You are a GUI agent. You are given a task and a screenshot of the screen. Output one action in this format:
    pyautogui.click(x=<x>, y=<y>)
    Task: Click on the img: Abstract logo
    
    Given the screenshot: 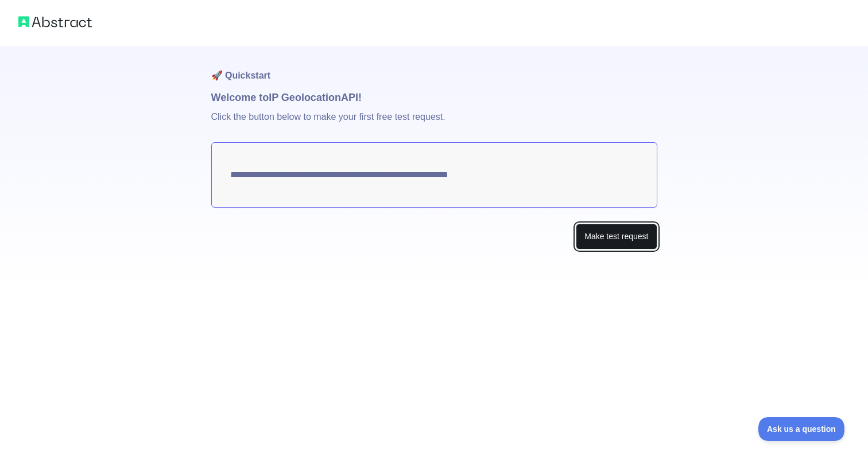 What is the action you would take?
    pyautogui.click(x=55, y=22)
    